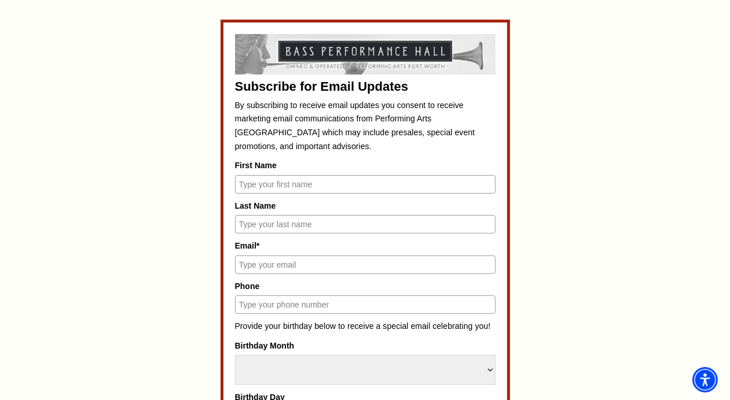 This screenshot has width=730, height=400. I want to click on label: Email*, so click(365, 246).